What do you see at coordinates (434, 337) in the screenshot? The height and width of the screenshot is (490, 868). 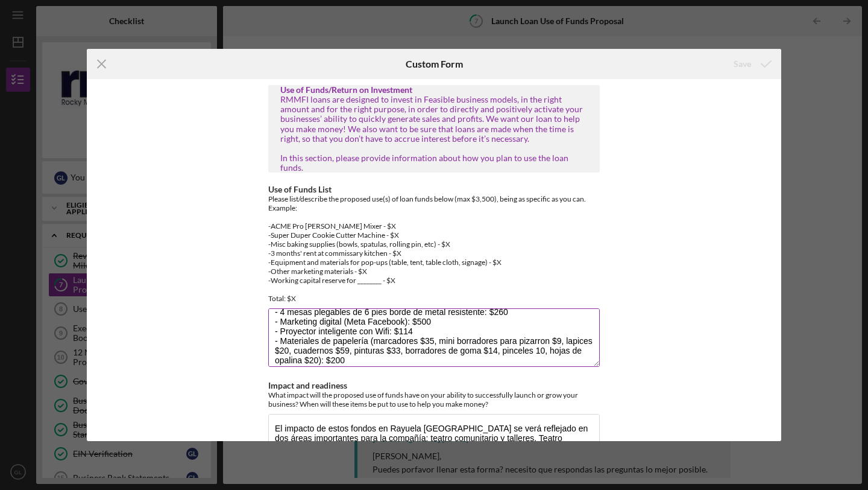 I see `textarea: - Set de 8 microfonos Church Sistema inalambrico 8x100 canales: $590 - 2 estuches de transporte e...` at bounding box center [434, 337].